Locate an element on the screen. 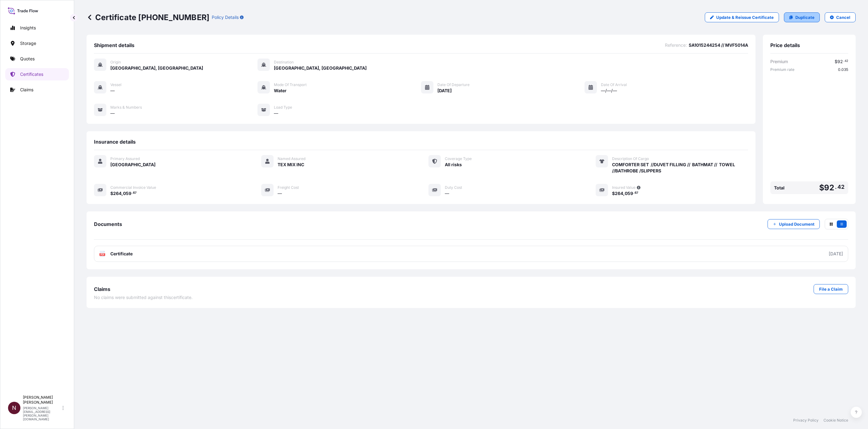  span: SA1015244254 // MVF5014A is located at coordinates (718, 45).